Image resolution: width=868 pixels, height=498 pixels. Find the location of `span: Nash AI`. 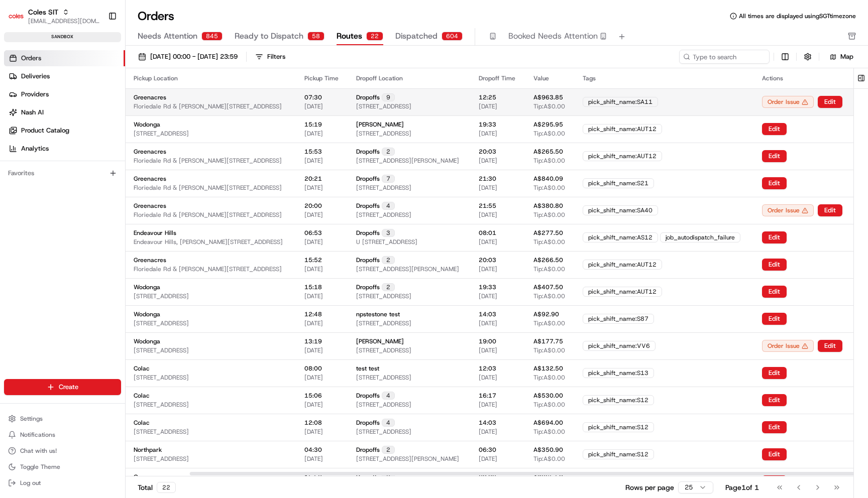

span: Nash AI is located at coordinates (32, 113).